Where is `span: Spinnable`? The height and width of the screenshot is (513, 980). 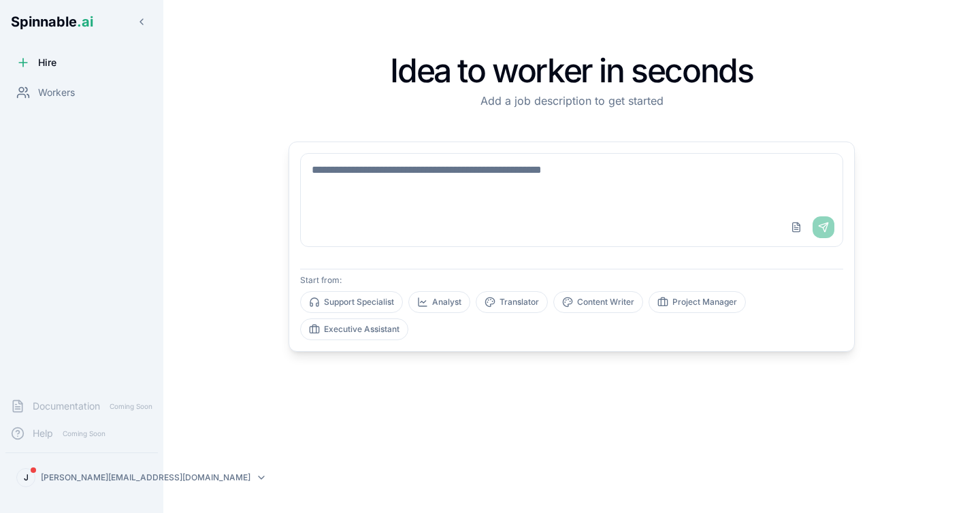
span: Spinnable is located at coordinates (51, 22).